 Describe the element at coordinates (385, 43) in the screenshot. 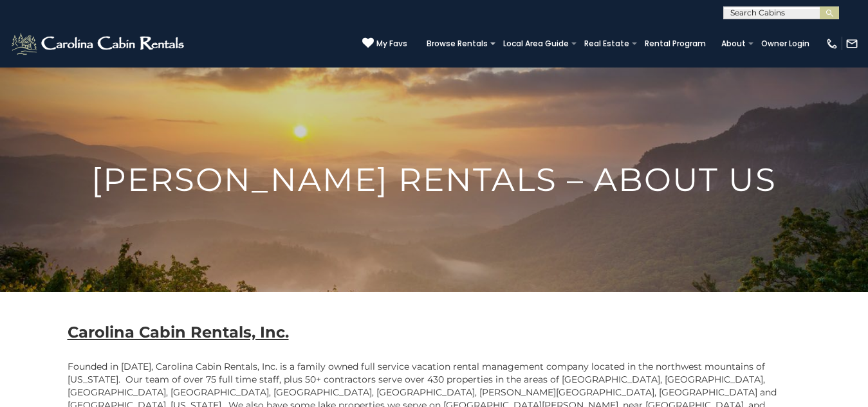

I see `a: My Favs` at that location.